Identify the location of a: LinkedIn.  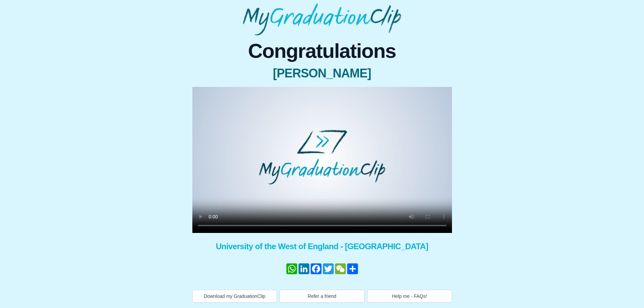
(304, 269).